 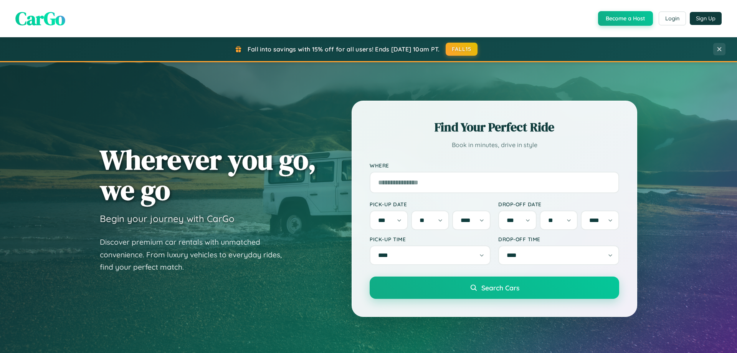 I want to click on button: Login, so click(x=672, y=18).